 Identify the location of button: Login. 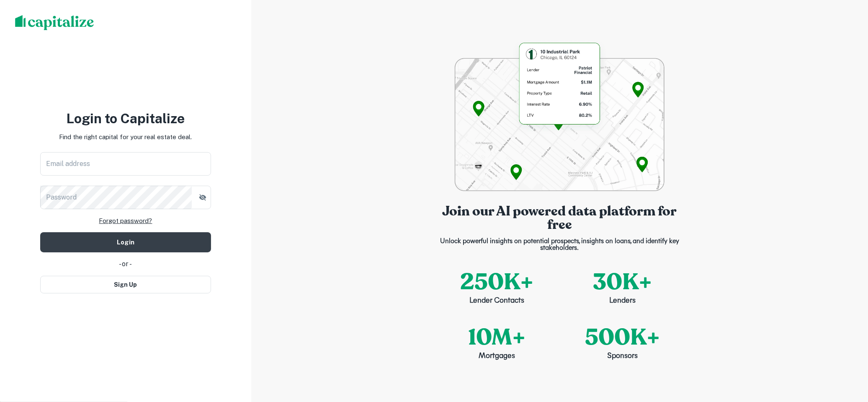
(125, 242).